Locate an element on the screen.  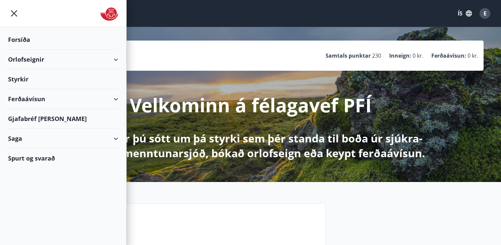
p: Velkominn á félagavef PFÍ is located at coordinates (251, 105).